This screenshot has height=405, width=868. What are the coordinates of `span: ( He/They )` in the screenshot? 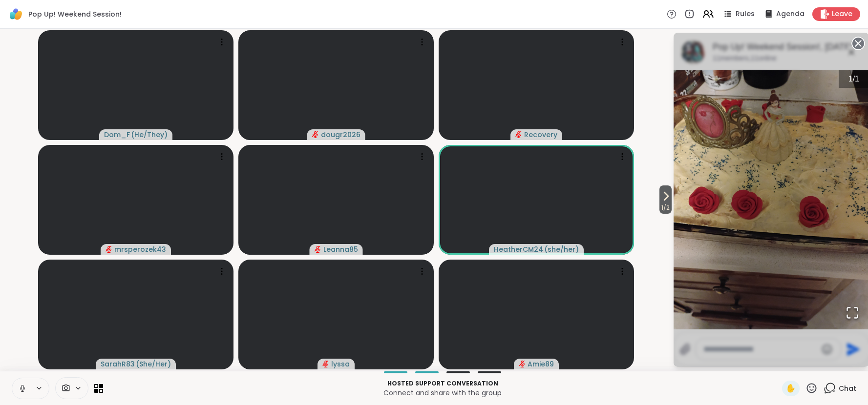 It's located at (149, 134).